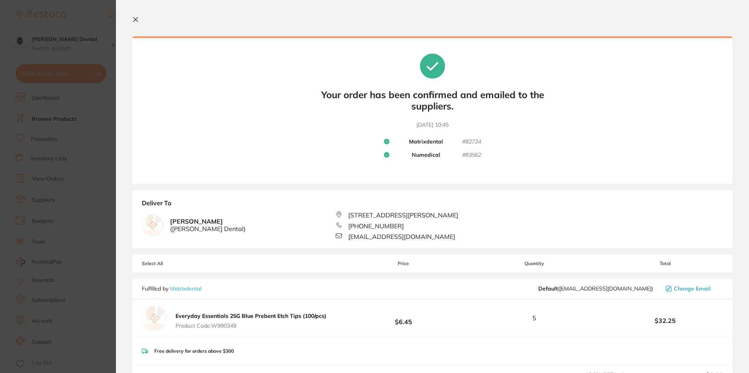  What do you see at coordinates (403, 318) in the screenshot?
I see `b: $6.45` at bounding box center [403, 318].